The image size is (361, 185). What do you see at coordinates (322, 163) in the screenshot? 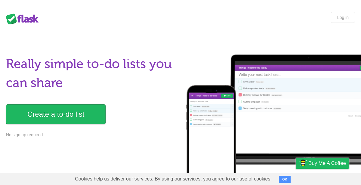
I see `a: Buy me a coffee` at bounding box center [322, 163].